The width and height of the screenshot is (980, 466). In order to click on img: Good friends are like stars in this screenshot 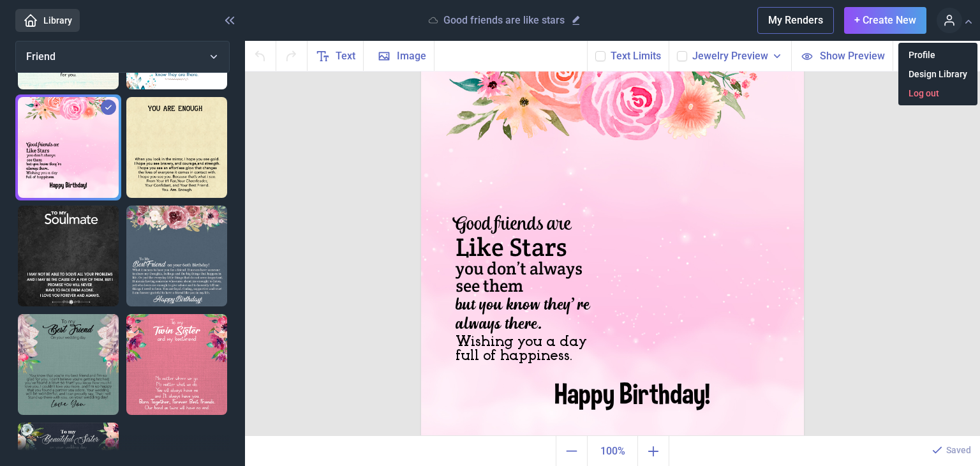, I will do `click(68, 147)`.